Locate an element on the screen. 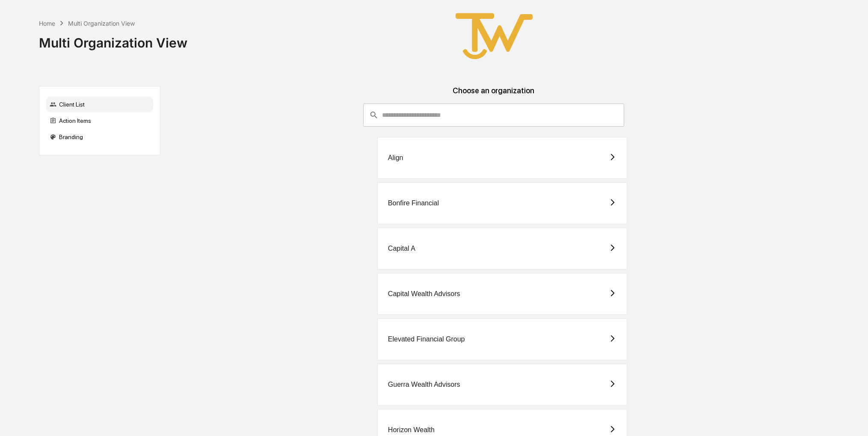  div: Branding is located at coordinates (100, 137).